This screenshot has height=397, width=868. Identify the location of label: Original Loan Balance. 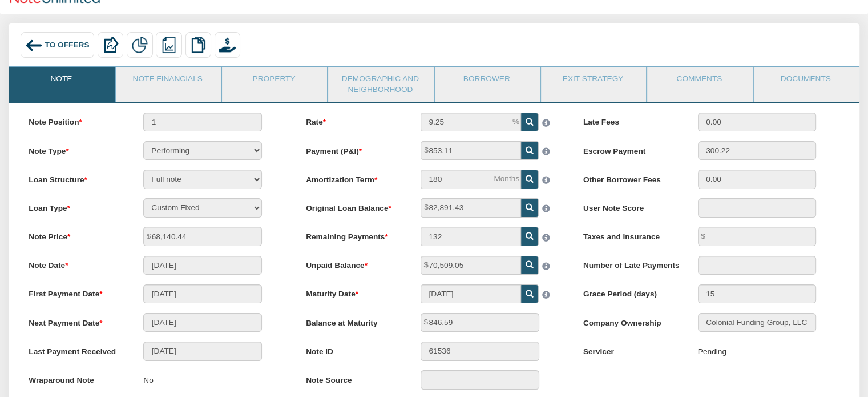
(353, 206).